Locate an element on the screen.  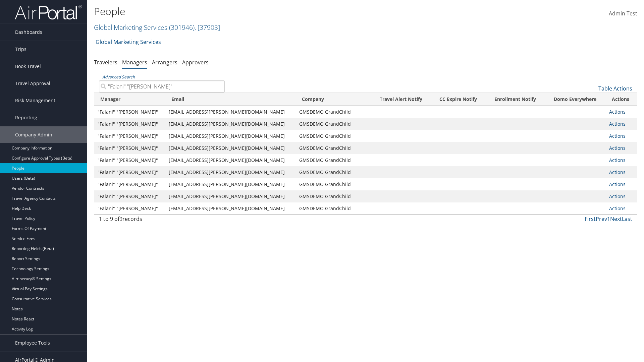
th: Email: activate to sort column ascending is located at coordinates (231, 99).